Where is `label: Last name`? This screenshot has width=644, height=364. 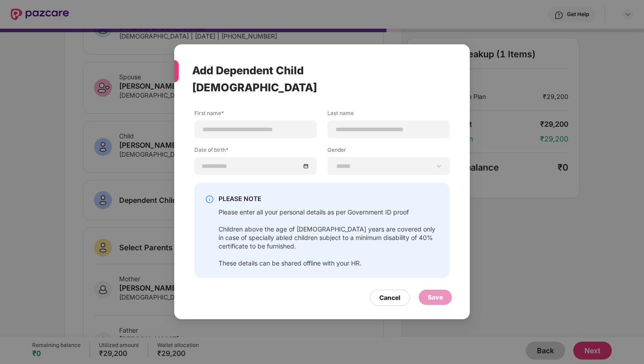 label: Last name is located at coordinates (388, 115).